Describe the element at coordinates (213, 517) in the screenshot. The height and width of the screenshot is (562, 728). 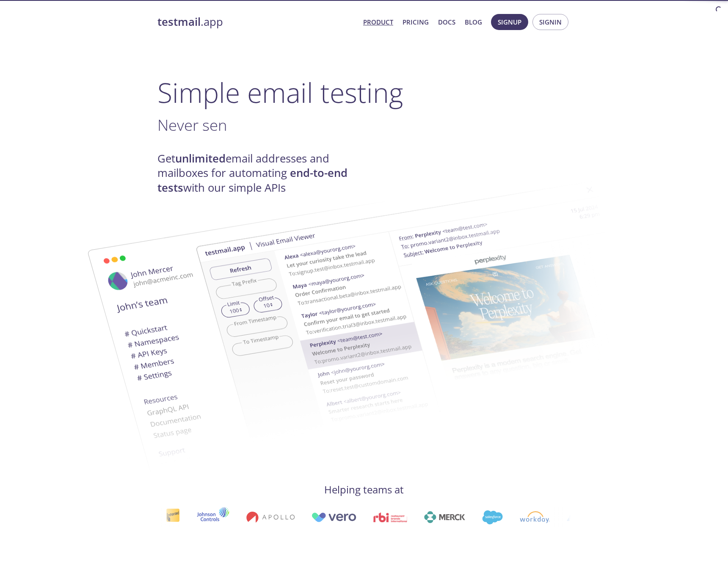
I see `img: johnsoncontrols` at that location.